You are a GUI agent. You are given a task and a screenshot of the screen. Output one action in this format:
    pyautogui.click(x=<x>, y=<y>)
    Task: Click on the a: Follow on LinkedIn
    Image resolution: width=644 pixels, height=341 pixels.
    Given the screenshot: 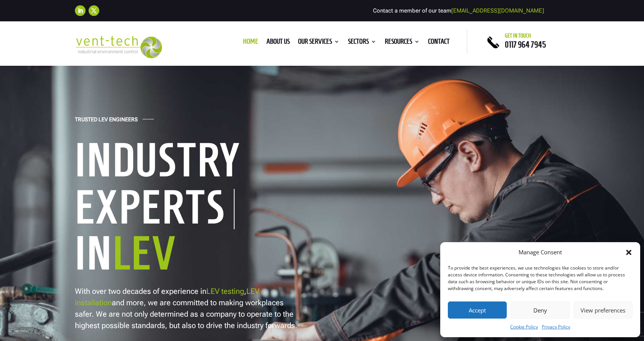 What is the action you would take?
    pyautogui.click(x=80, y=11)
    